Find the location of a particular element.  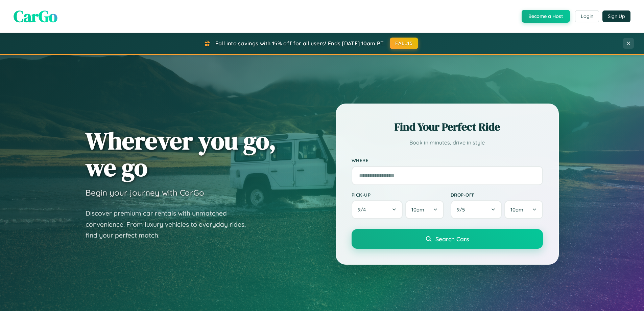

button: Sign Up is located at coordinates (616, 16).